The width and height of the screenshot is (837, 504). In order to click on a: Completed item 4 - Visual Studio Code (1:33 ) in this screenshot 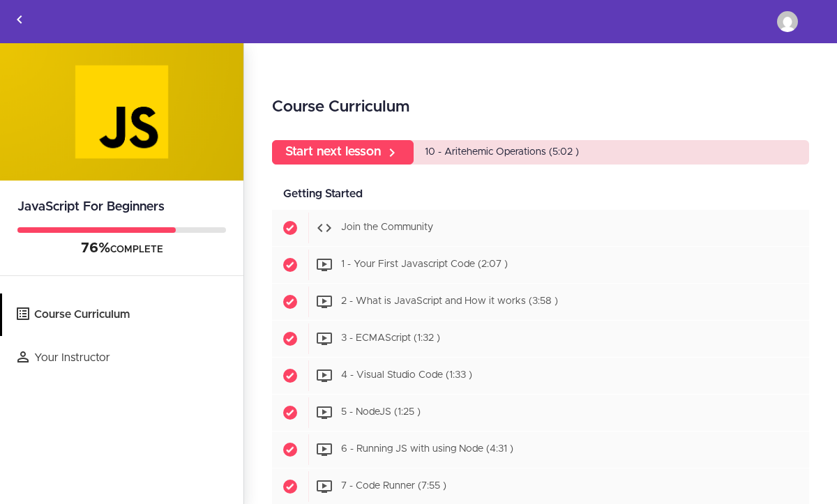, I will do `click(541, 376)`.